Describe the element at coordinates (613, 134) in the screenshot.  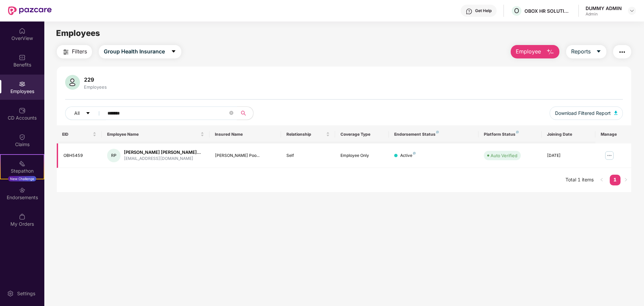
I see `th: Manage` at that location.